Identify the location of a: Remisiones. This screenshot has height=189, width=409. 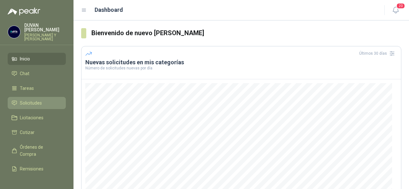
(37, 169).